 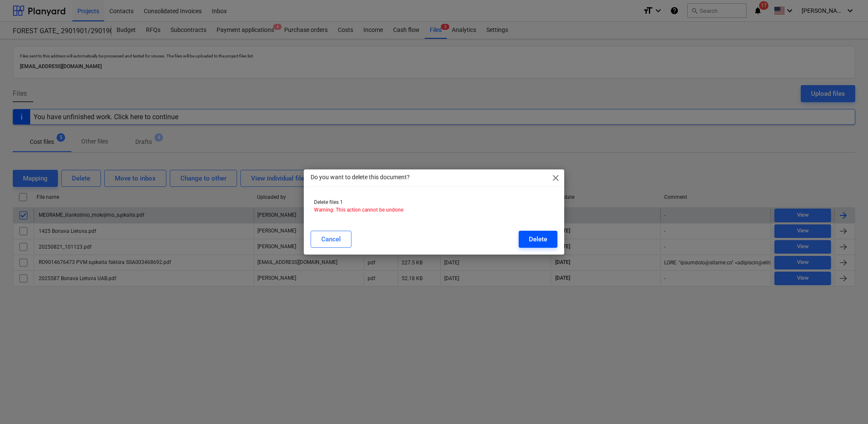 I want to click on button: Cancel, so click(x=331, y=240).